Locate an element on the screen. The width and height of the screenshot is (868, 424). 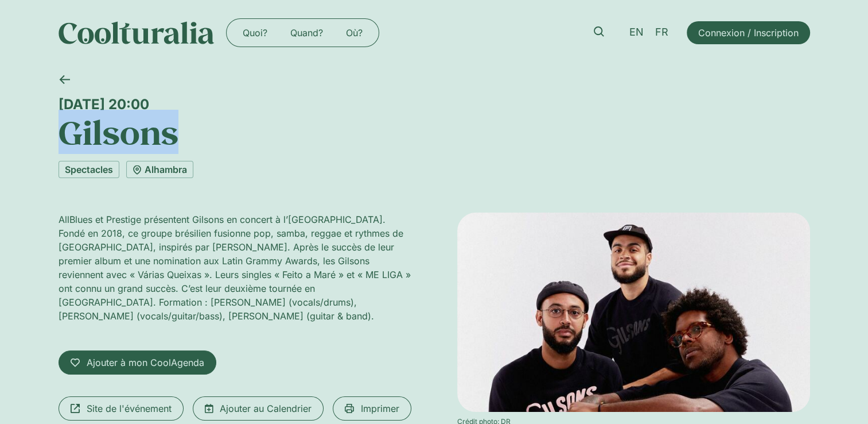
a: Quand? is located at coordinates (307, 33).